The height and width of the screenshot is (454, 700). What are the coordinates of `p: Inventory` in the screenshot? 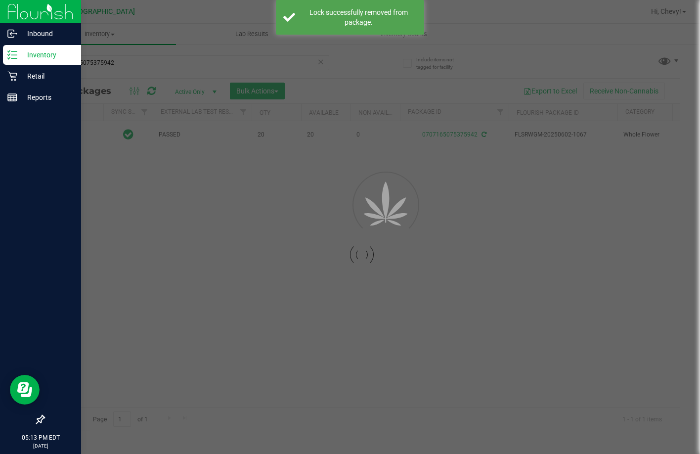 It's located at (47, 55).